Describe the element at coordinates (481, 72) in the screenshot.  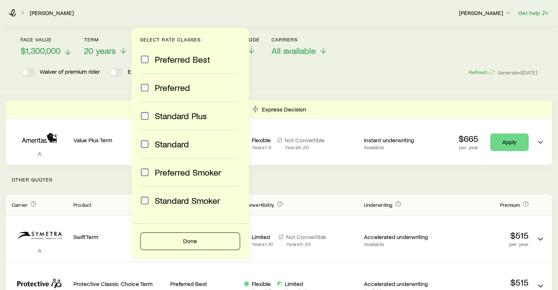
I see `button: Refresh` at that location.